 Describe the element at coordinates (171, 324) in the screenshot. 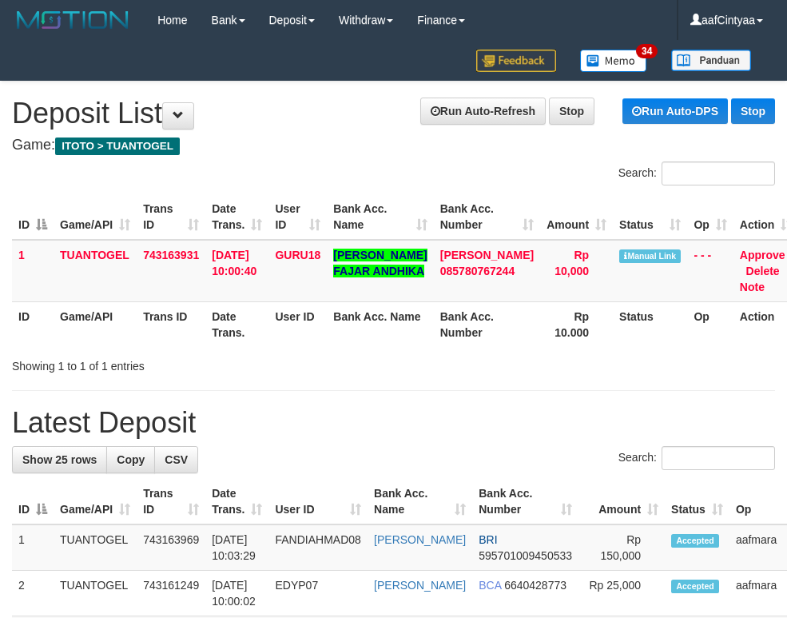

I see `th: Trans ID` at that location.